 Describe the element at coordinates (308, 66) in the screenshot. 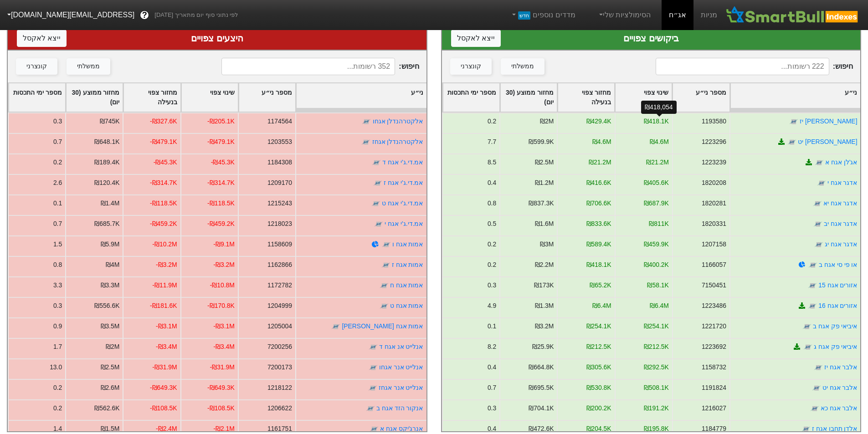

I see `input: 352 רשומות...` at that location.